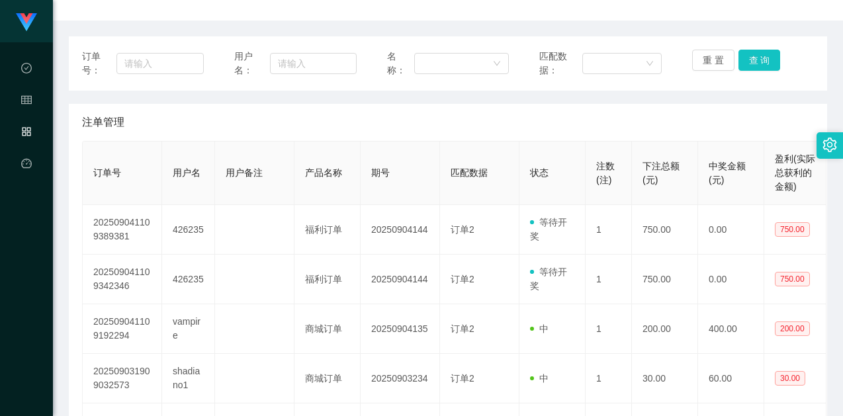 This screenshot has height=416, width=843. I want to click on td: 20250904135, so click(400, 329).